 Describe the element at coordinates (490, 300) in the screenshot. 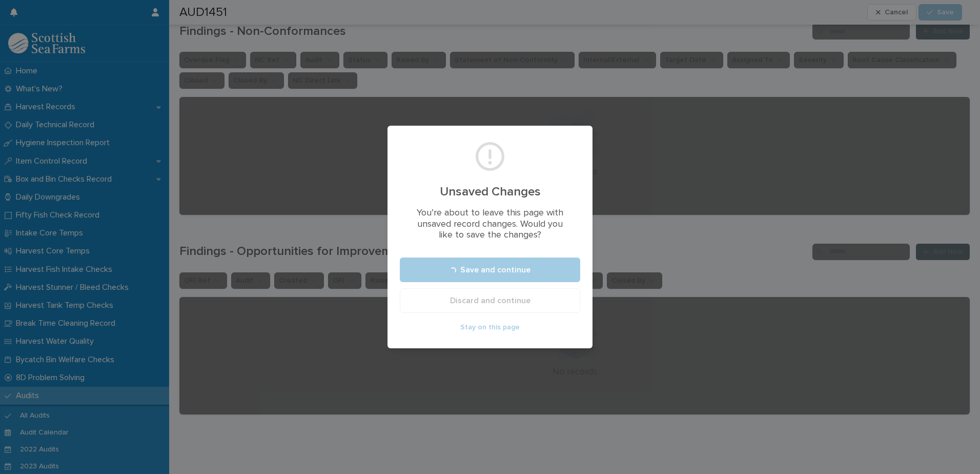

I see `button: Discard and continue` at that location.